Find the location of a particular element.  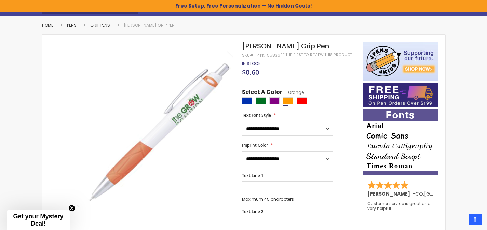

div: Get your Mystery Deal!Close teaser is located at coordinates (38, 220).